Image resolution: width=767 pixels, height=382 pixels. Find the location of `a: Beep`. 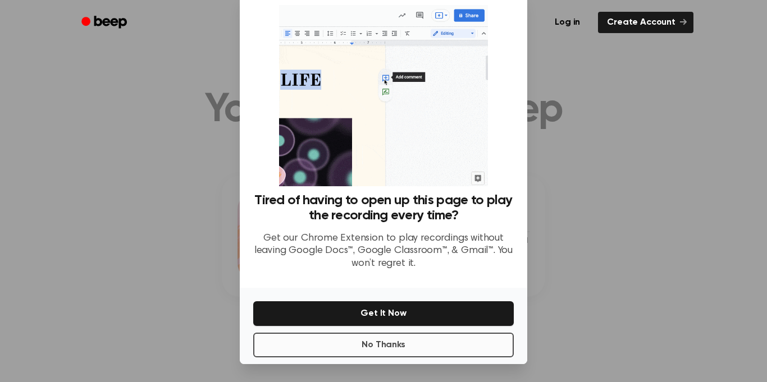

a: Beep is located at coordinates (105, 22).